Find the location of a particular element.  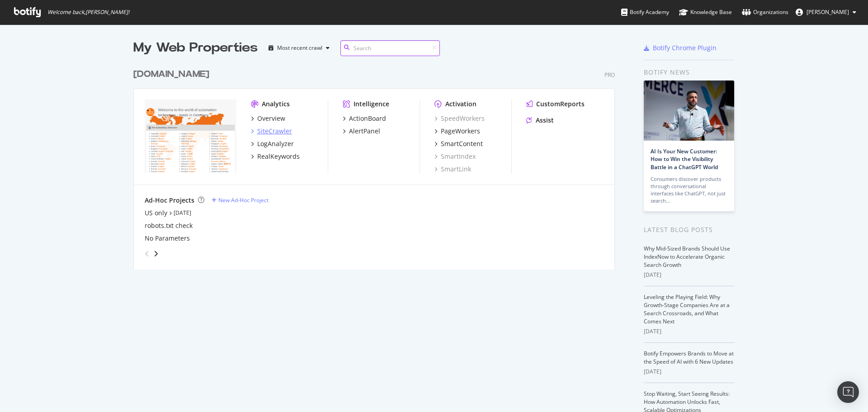

div: SmartContent is located at coordinates (461, 144).